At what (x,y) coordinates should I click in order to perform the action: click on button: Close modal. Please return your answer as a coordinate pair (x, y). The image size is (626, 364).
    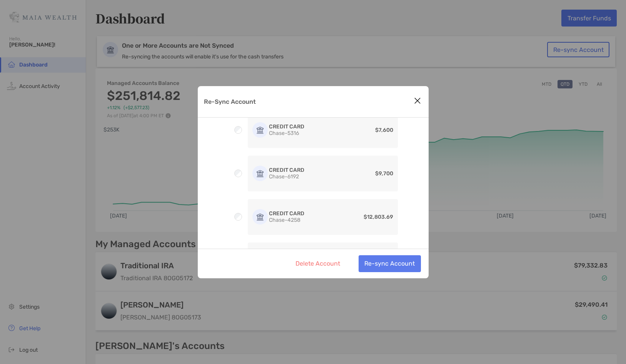
    Looking at the image, I should click on (418, 101).